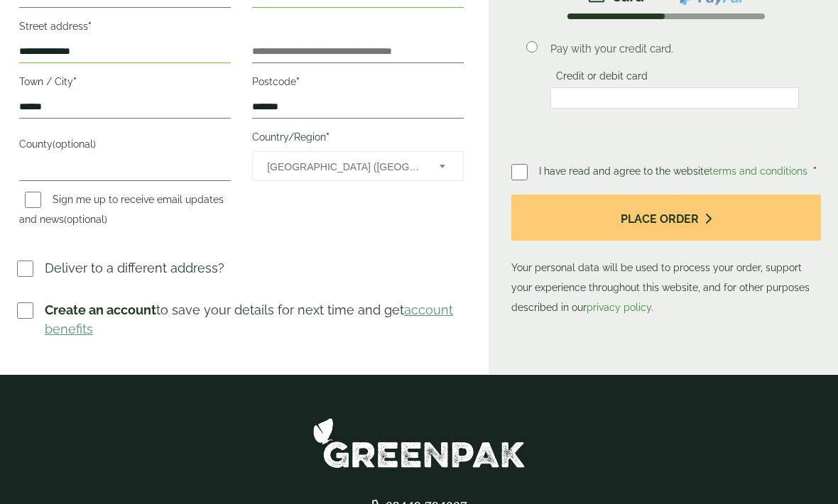 The width and height of the screenshot is (838, 504). I want to click on a: privacy policy, so click(619, 308).